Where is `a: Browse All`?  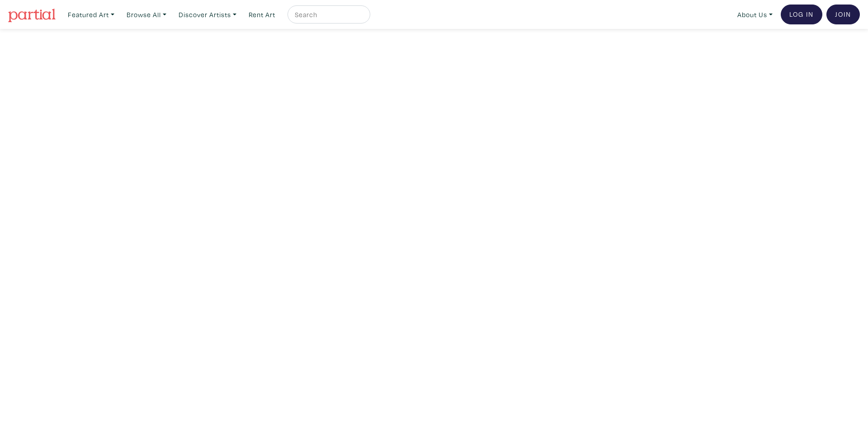 a: Browse All is located at coordinates (146, 15).